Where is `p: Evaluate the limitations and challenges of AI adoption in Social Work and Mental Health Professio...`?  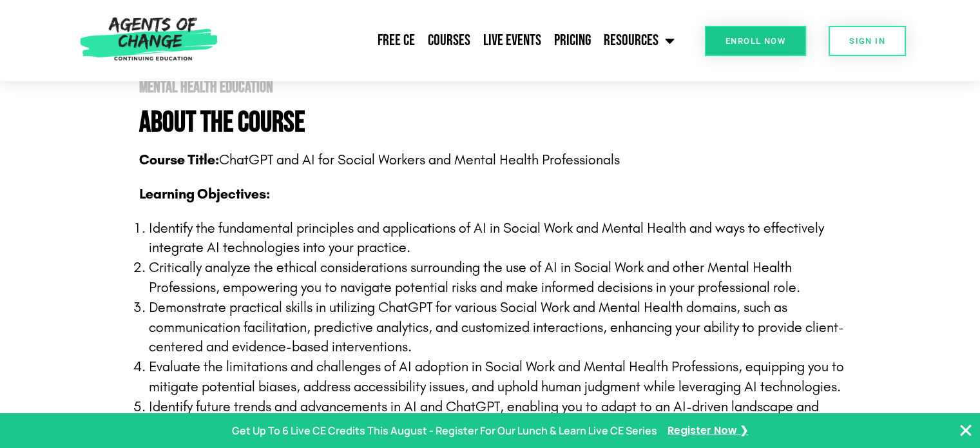 p: Evaluate the limitations and challenges of AI adoption in Social Work and Mental Health Professio... is located at coordinates (503, 377).